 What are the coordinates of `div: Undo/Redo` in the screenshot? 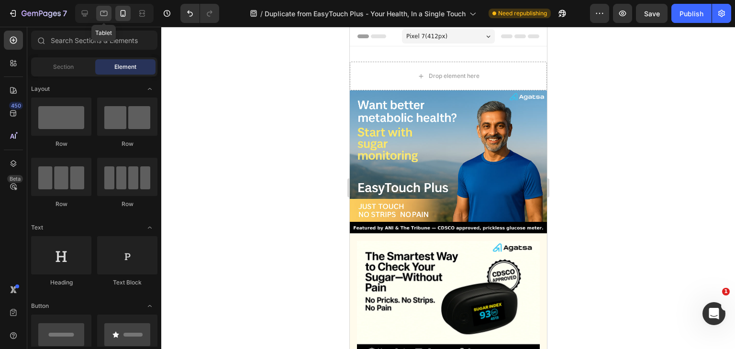 It's located at (199, 13).